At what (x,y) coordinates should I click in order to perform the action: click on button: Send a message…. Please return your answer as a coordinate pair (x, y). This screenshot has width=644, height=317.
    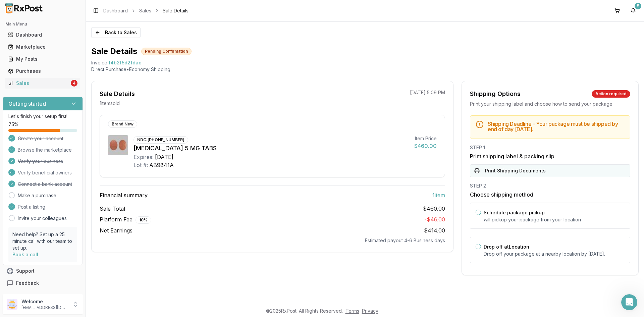
    Looking at the image, I should click on (120, 223).